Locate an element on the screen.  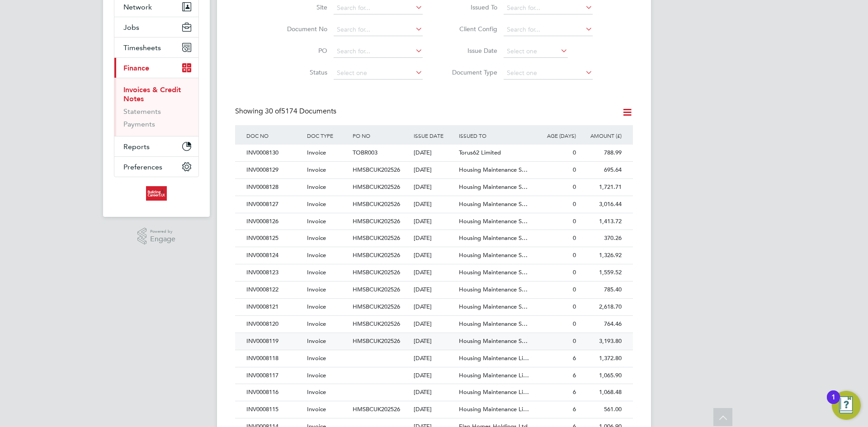
div: 785.40 is located at coordinates (601, 289).